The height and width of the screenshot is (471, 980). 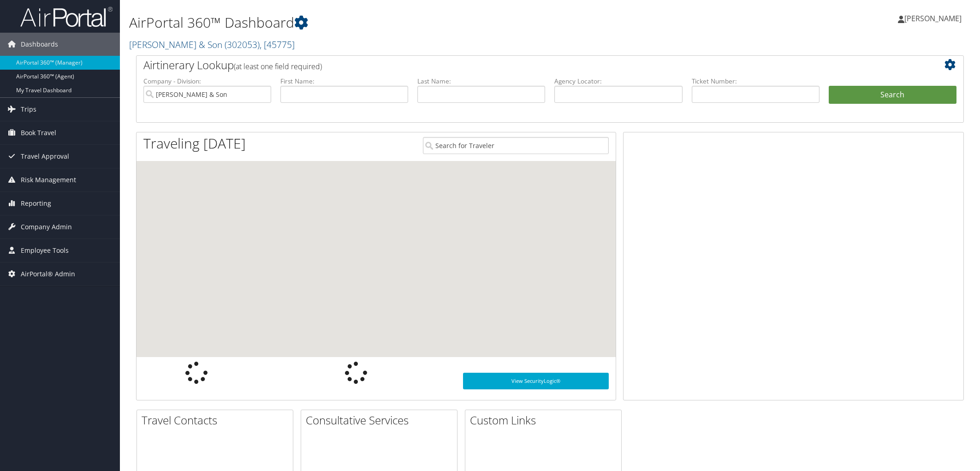 I want to click on span: Reporting, so click(x=36, y=203).